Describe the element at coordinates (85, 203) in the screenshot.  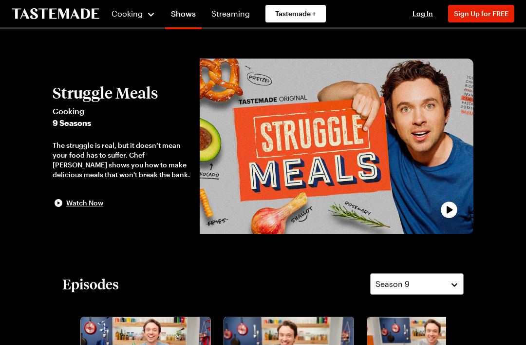
I see `span: Watch Now` at that location.